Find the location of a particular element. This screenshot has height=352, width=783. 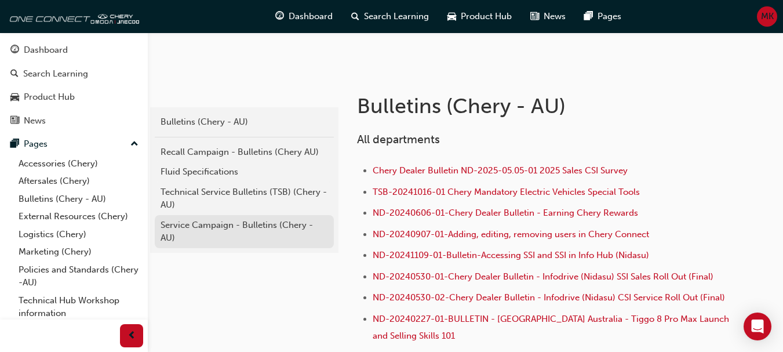

a: Fluid Specifications is located at coordinates (244, 172).